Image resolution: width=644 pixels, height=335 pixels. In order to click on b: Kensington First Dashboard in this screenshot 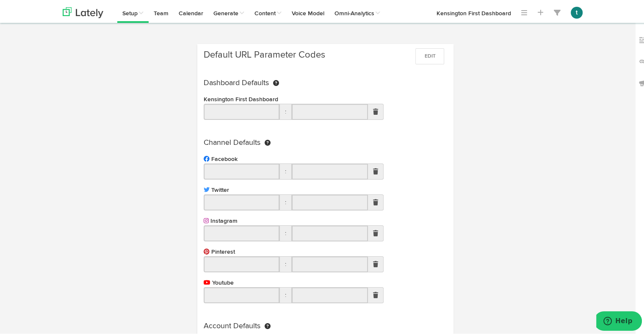, I will do `click(241, 98)`.